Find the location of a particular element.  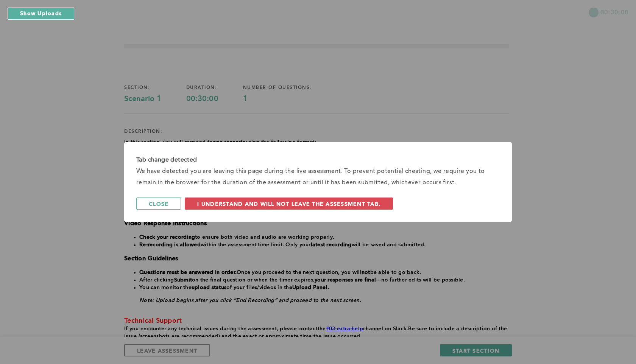

div: Tab change detected is located at coordinates (318, 160).